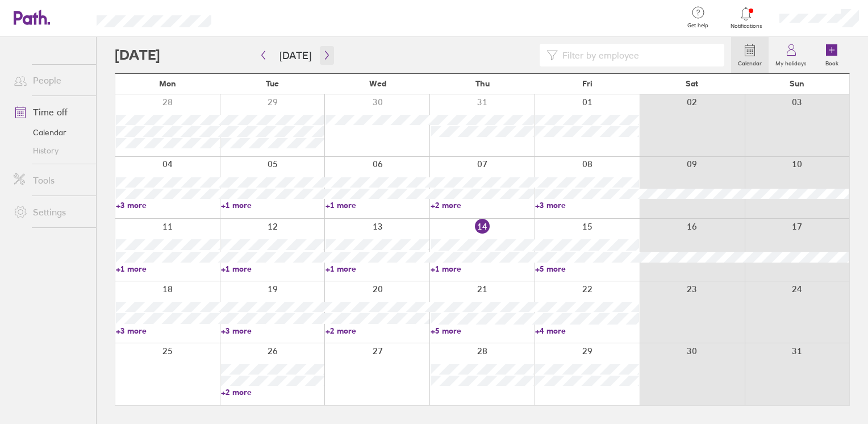  What do you see at coordinates (797, 84) in the screenshot?
I see `span: Sun` at bounding box center [797, 84].